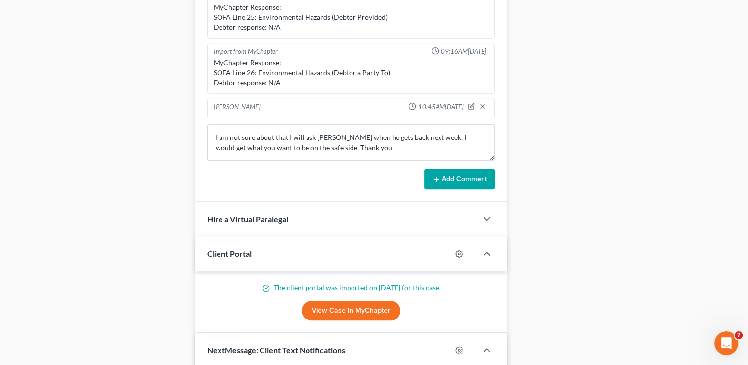  What do you see at coordinates (276, 349) in the screenshot?
I see `span: NextMessage: Client Text Notifications` at bounding box center [276, 349].